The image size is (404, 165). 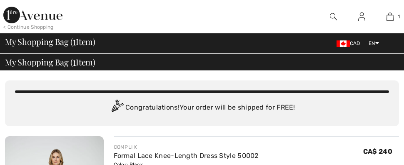 What do you see at coordinates (377, 151) in the screenshot?
I see `span: CA$ 240` at bounding box center [377, 151].